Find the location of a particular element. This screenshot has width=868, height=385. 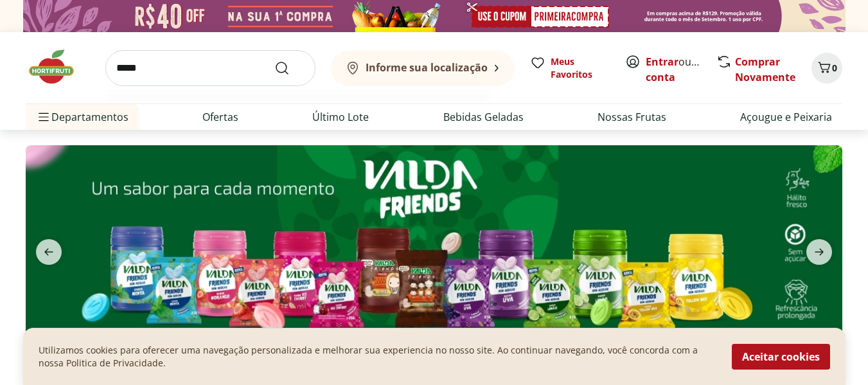

a: Criar conta is located at coordinates (681, 69).